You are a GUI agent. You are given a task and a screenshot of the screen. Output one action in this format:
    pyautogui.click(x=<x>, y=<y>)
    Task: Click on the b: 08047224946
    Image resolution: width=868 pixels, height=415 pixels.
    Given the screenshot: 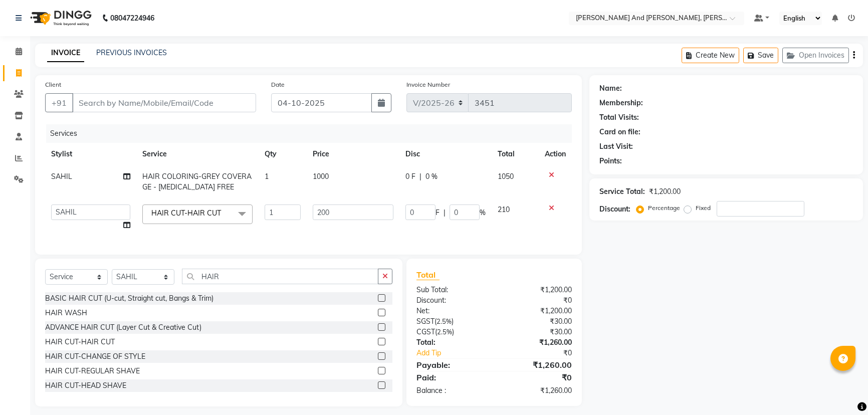 What is the action you would take?
    pyautogui.click(x=132, y=18)
    